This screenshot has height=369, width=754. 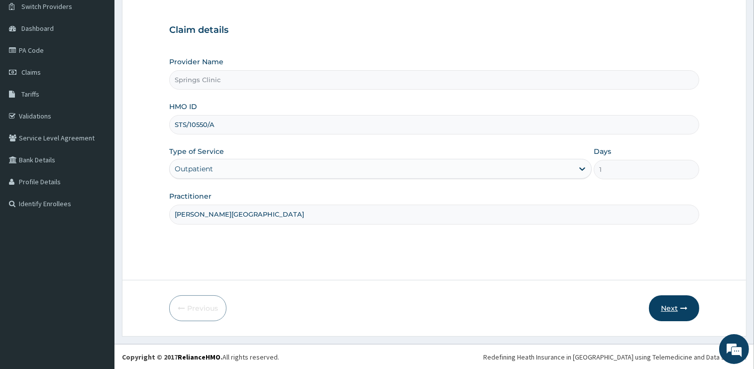 What do you see at coordinates (172, 357) in the screenshot?
I see `strong: Copyright © 2017 .` at bounding box center [172, 357].